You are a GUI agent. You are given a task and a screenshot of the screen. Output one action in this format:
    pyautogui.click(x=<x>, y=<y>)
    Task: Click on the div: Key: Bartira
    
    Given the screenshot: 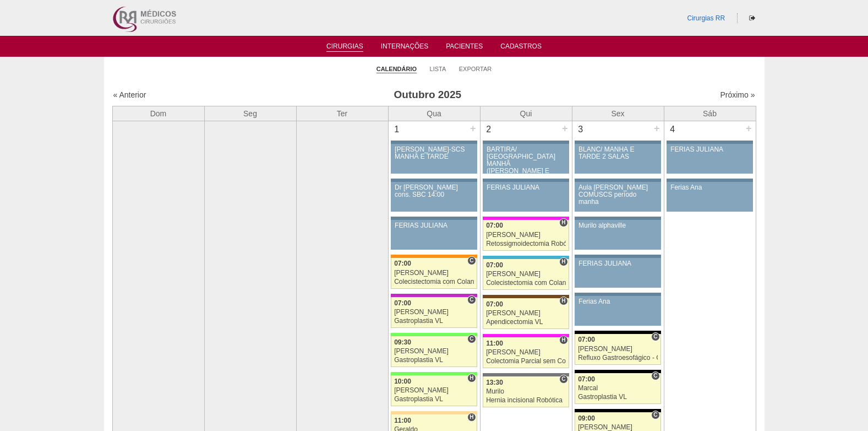 What is the action you would take?
    pyautogui.click(x=434, y=413)
    